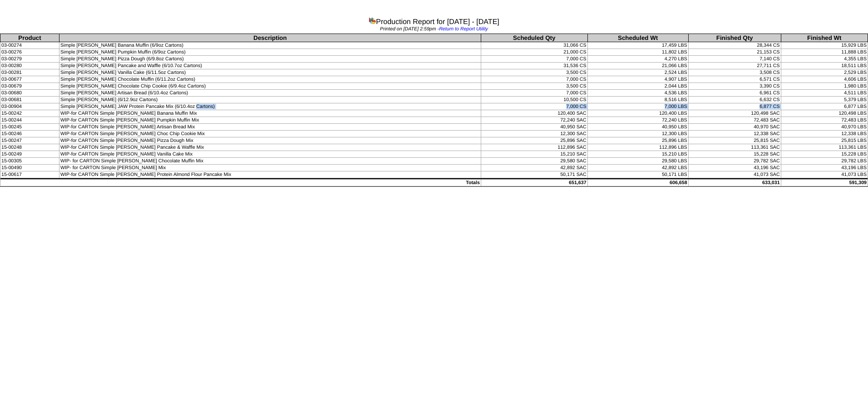 The width and height of the screenshot is (868, 419). Describe the element at coordinates (30, 175) in the screenshot. I see `td: 15-00617` at that location.